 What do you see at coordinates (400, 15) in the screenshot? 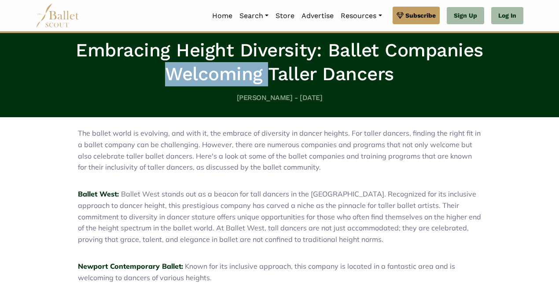
I see `img: gem.svg` at bounding box center [400, 15].